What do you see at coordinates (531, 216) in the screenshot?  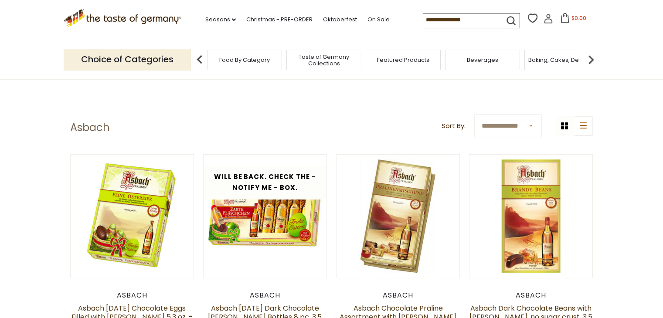 I see `img: Asbach Dark Chocolate Beans with Brandy in Small Gift Box (no sugar crust)` at bounding box center [531, 216].